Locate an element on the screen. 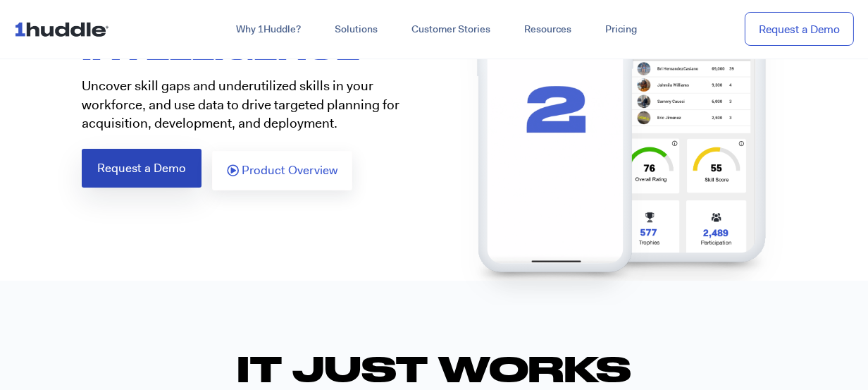 This screenshot has height=390, width=868. a: Why 1Huddle? is located at coordinates (269, 30).